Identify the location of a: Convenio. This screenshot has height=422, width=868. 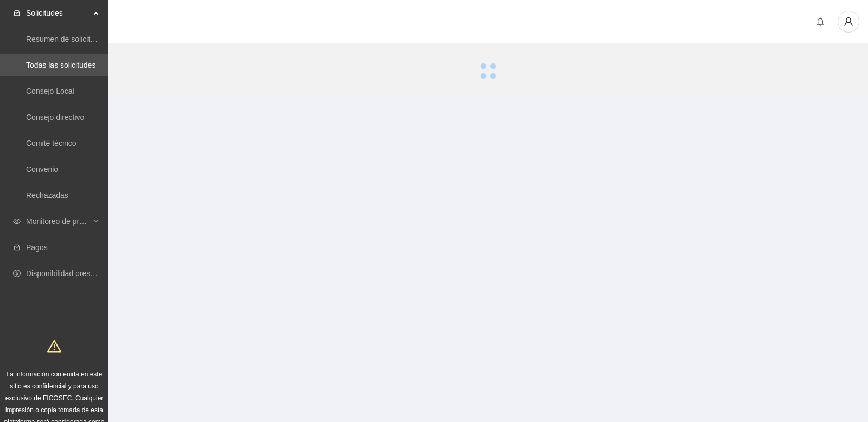
(41, 170).